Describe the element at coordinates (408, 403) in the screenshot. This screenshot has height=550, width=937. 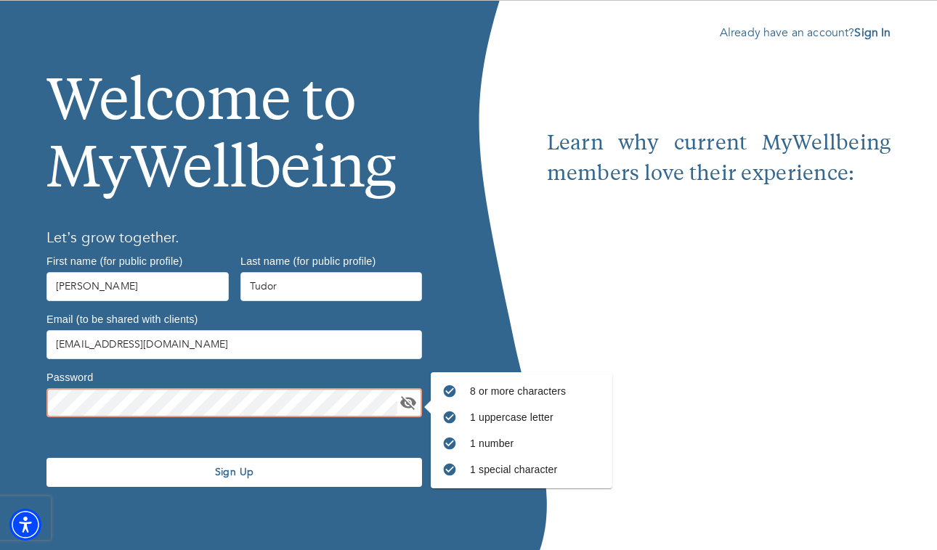
I see `button: toggle password visibility` at that location.